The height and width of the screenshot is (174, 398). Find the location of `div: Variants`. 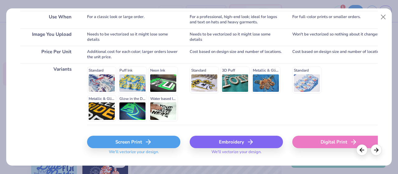

div: Variants is located at coordinates (49, 94).